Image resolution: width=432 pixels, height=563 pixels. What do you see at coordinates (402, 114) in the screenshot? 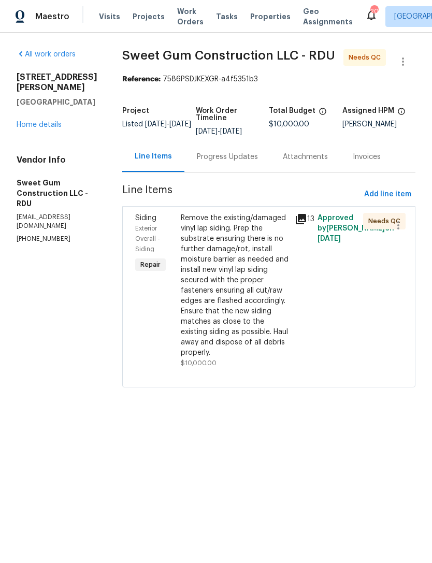
I see `span: The hpm assigned to this work order.` at bounding box center [402, 114].